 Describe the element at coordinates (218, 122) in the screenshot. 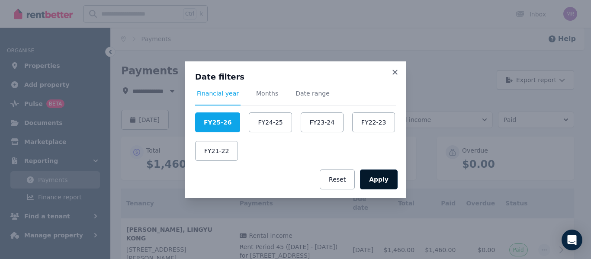

I see `button: FY25-26` at that location.